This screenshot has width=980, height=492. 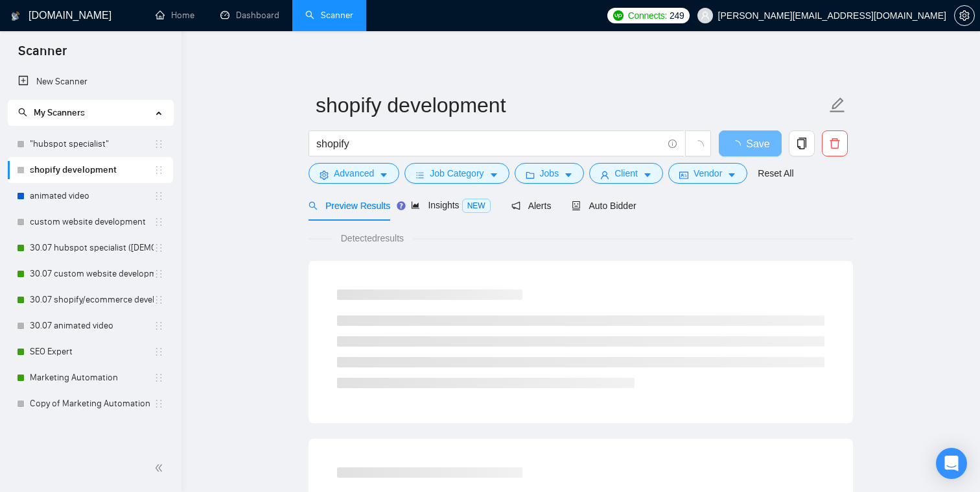 I want to click on button: folderJobscaret-down, so click(x=549, y=173).